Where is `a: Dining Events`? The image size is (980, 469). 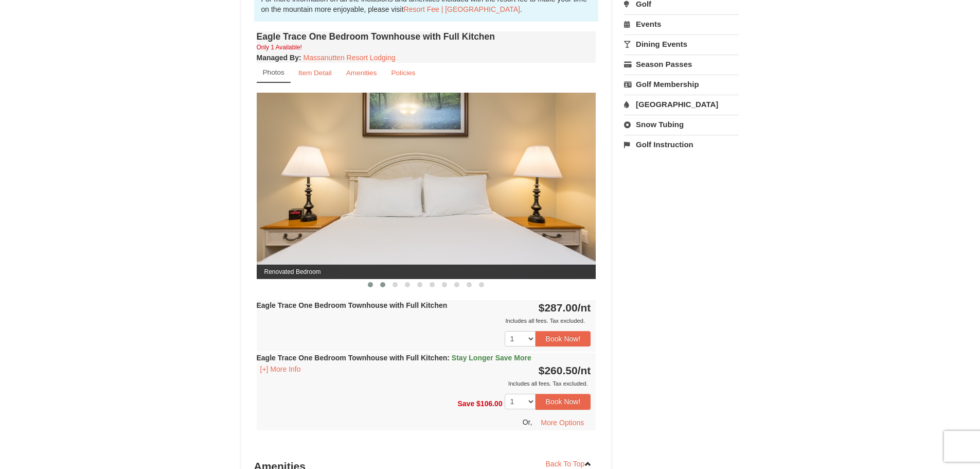
a: Dining Events is located at coordinates (681, 44).